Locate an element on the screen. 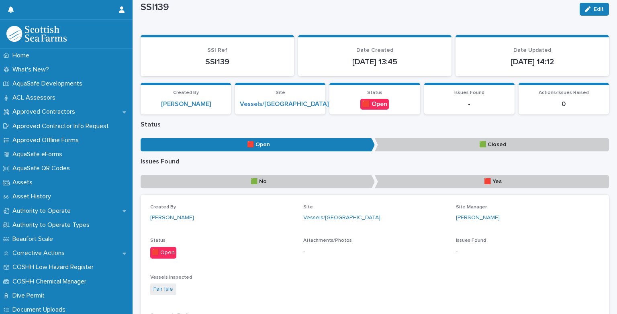 This screenshot has width=617, height=314. p: Dive Permit is located at coordinates (30, 296).